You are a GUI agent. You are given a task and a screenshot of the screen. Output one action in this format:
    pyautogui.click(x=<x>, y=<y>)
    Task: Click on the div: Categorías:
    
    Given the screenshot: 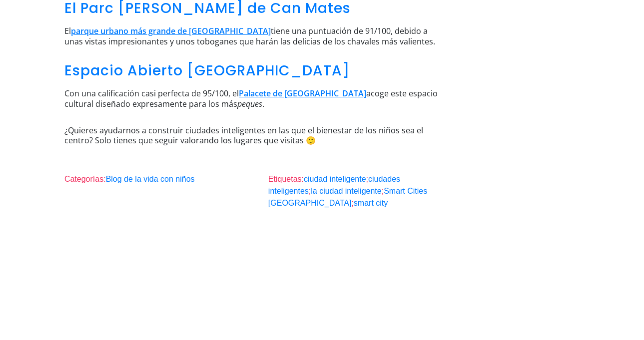 What is the action you would take?
    pyautogui.click(x=152, y=179)
    